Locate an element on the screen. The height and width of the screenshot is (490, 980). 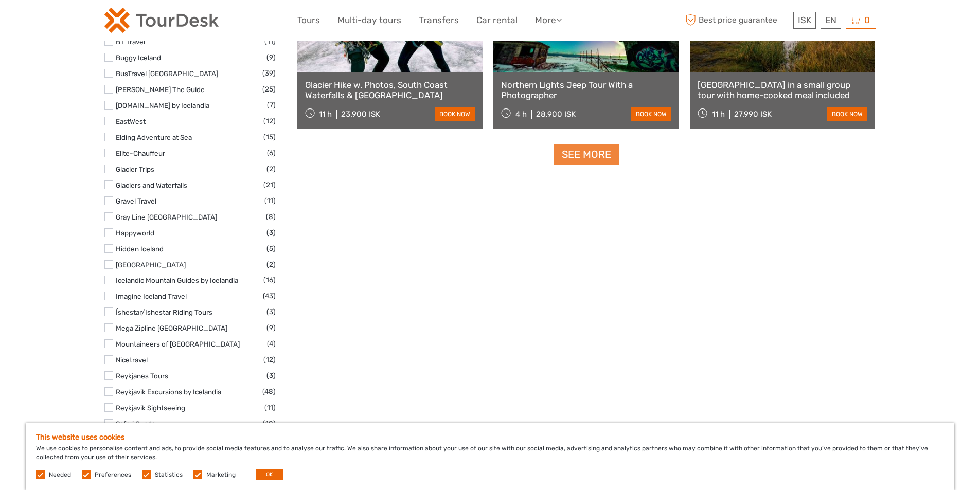
a: Glaciers and Waterfalls is located at coordinates (152, 185).